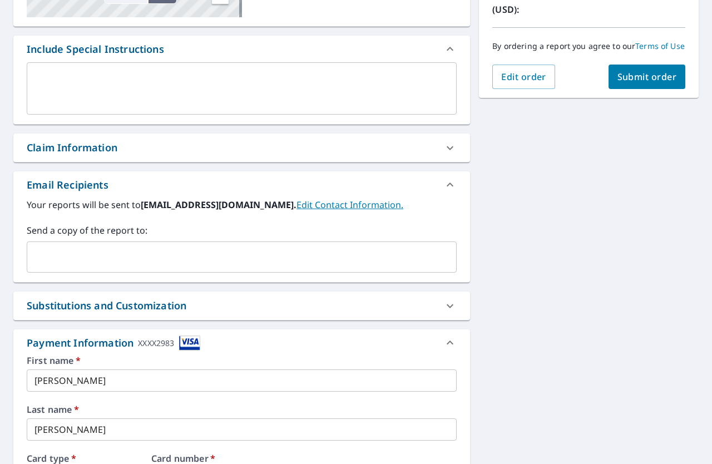 The height and width of the screenshot is (464, 712). I want to click on span: Edit order, so click(524, 77).